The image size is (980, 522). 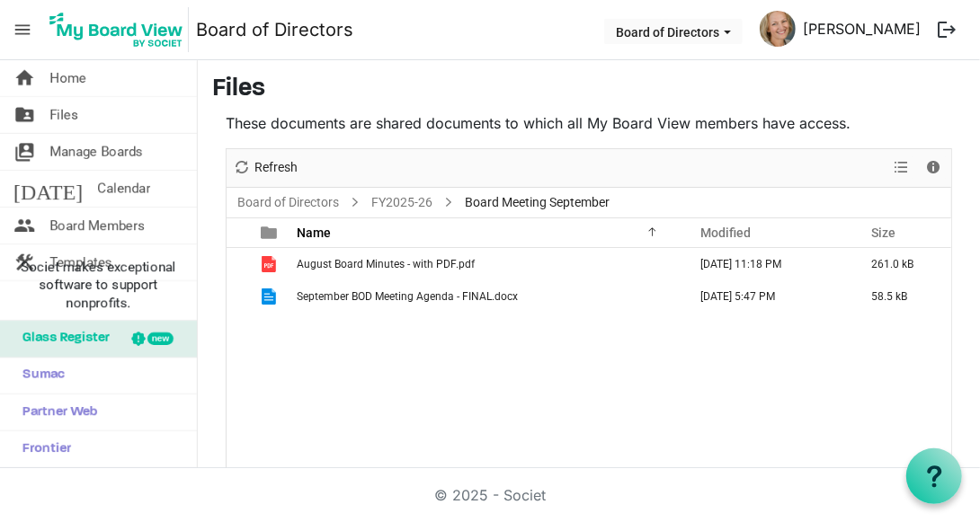 I want to click on span: Files, so click(x=64, y=115).